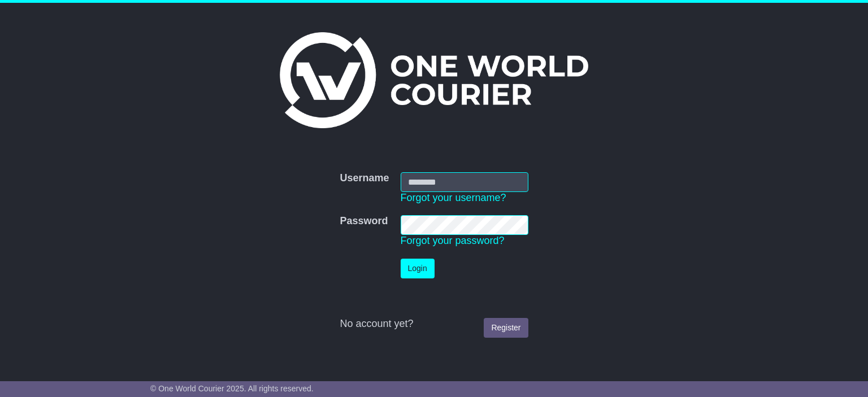 This screenshot has height=397, width=868. I want to click on a: Register, so click(506, 328).